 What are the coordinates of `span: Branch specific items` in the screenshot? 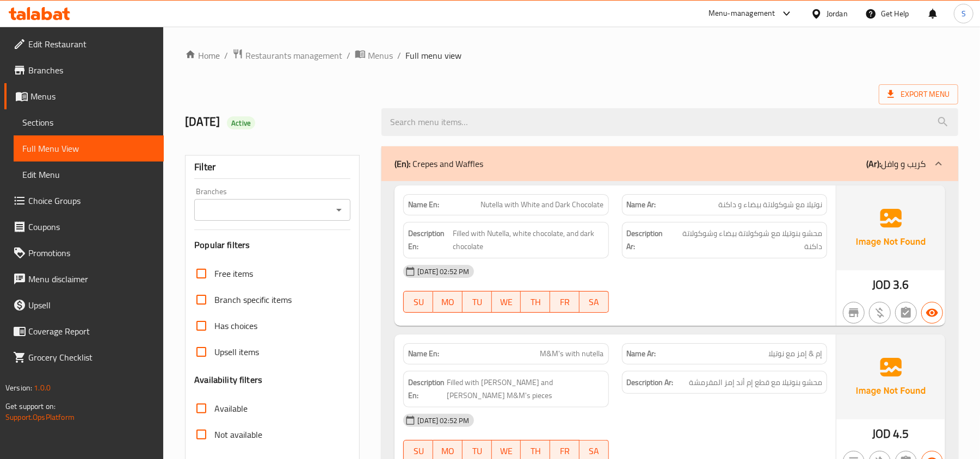 It's located at (253, 300).